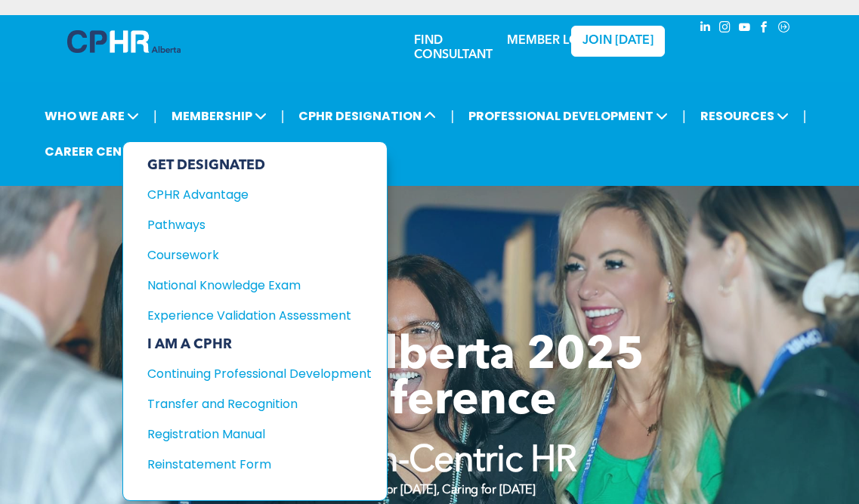 The width and height of the screenshot is (859, 504). Describe the element at coordinates (726, 29) in the screenshot. I see `a: instagram` at that location.